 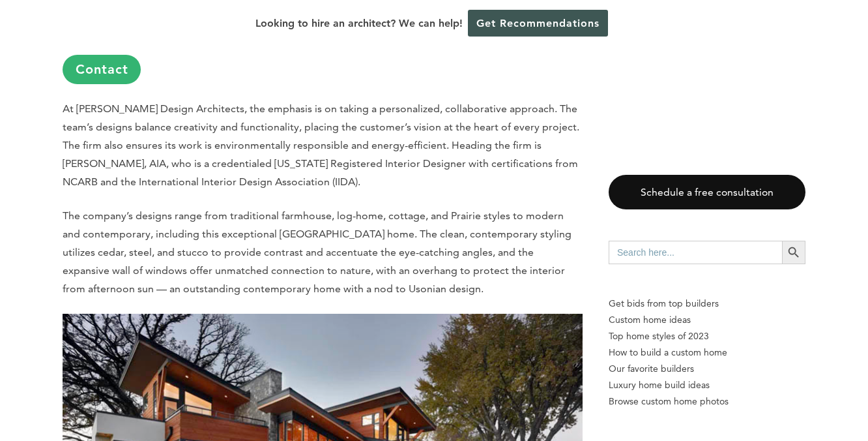 What do you see at coordinates (707, 401) in the screenshot?
I see `a: Browse custom home photos` at bounding box center [707, 401].